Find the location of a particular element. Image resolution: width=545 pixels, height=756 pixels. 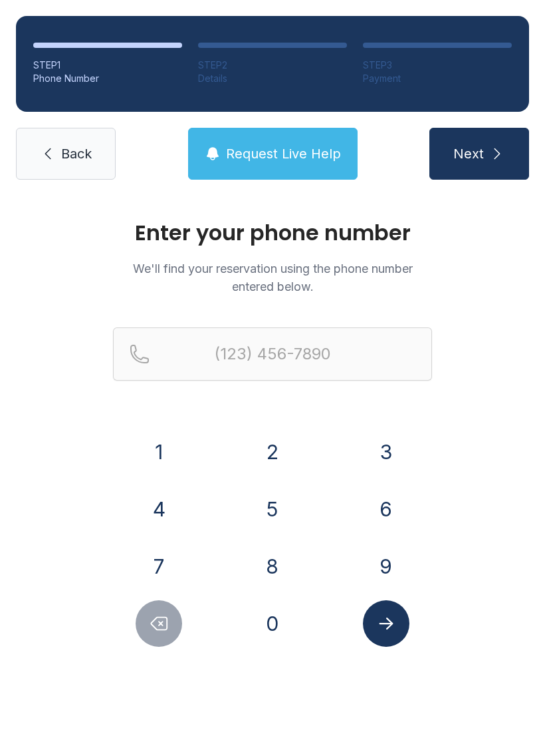

div: Details is located at coordinates (273, 79).